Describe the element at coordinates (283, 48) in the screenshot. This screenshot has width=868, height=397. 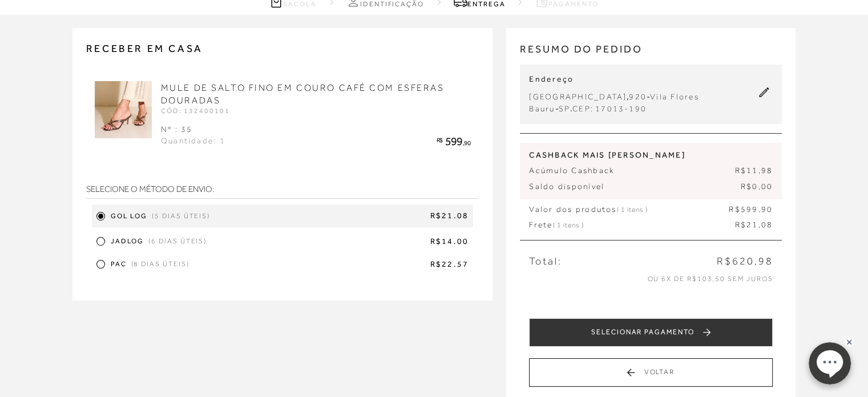
I see `h2: Receber em casa` at that location.